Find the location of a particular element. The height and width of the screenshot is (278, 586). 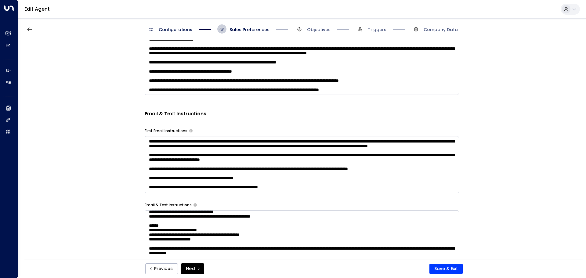

span: Sales Preferences is located at coordinates (249, 30).